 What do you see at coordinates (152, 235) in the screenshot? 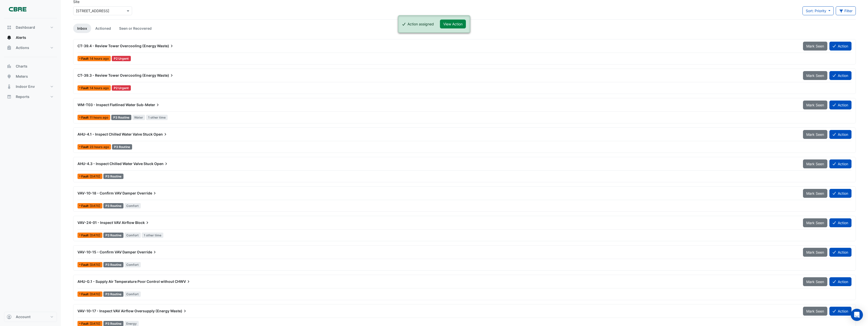
I see `span: 1 other time` at bounding box center [152, 235].